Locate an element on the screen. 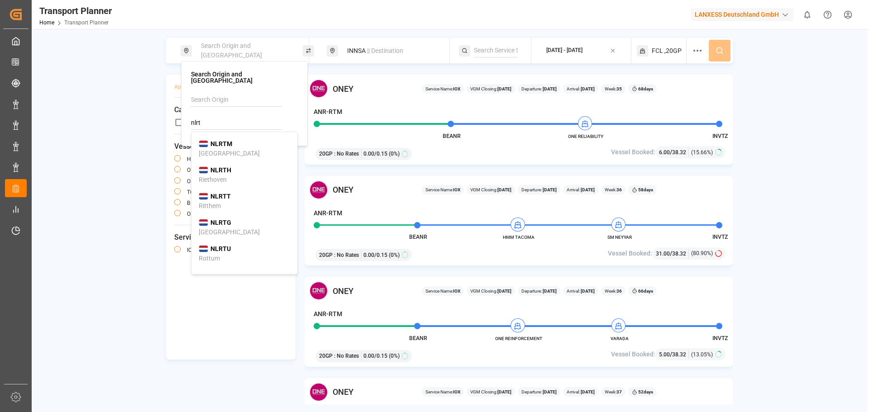 The image size is (869, 412). b: NLRTM is located at coordinates (221, 144).